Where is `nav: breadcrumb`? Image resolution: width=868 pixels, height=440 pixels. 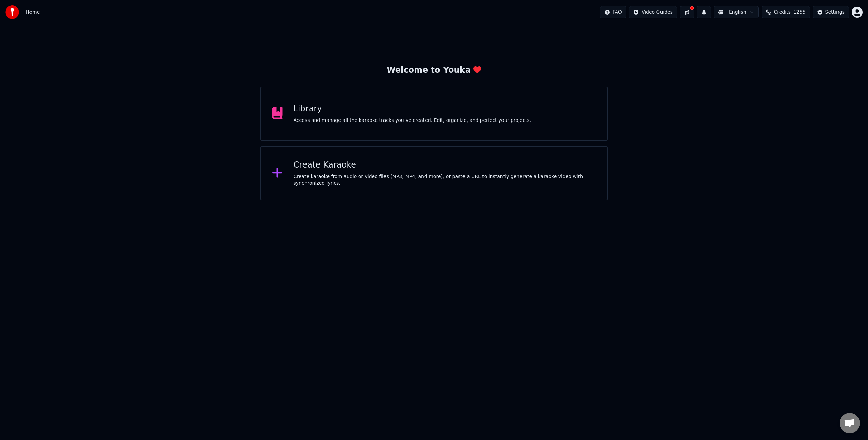 nav: breadcrumb is located at coordinates (33, 12).